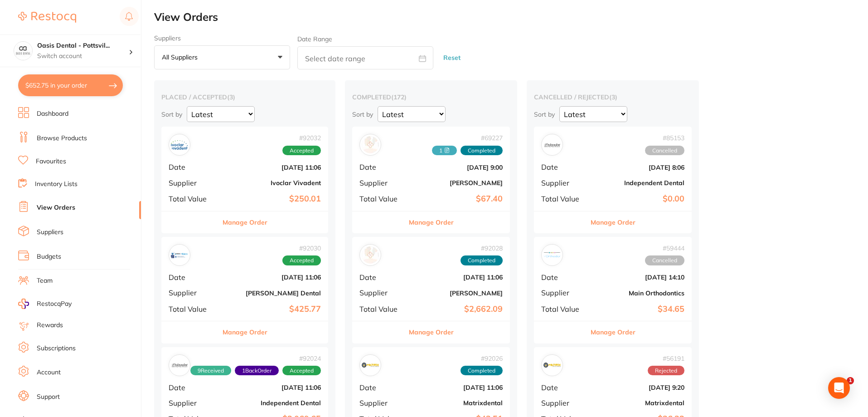 This screenshot has height=417, width=868. What do you see at coordinates (23, 51) in the screenshot?
I see `img: Oasis Dental - Pottsville` at bounding box center [23, 51].